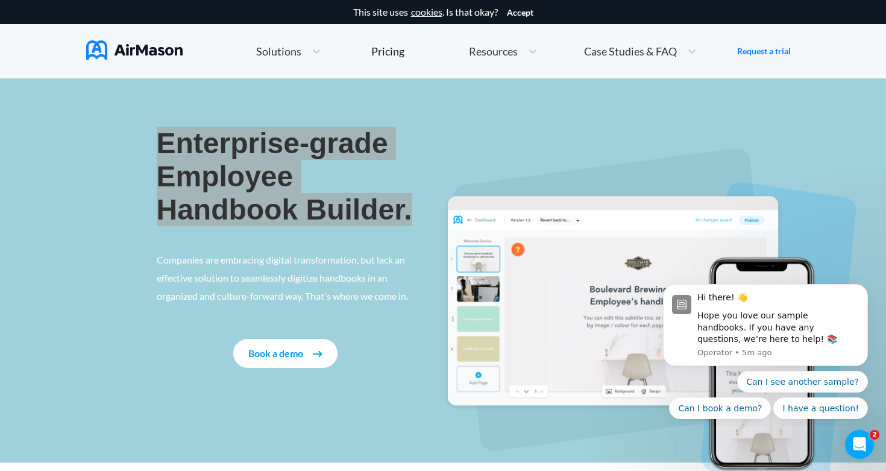  I want to click on a: cookies, so click(427, 12).